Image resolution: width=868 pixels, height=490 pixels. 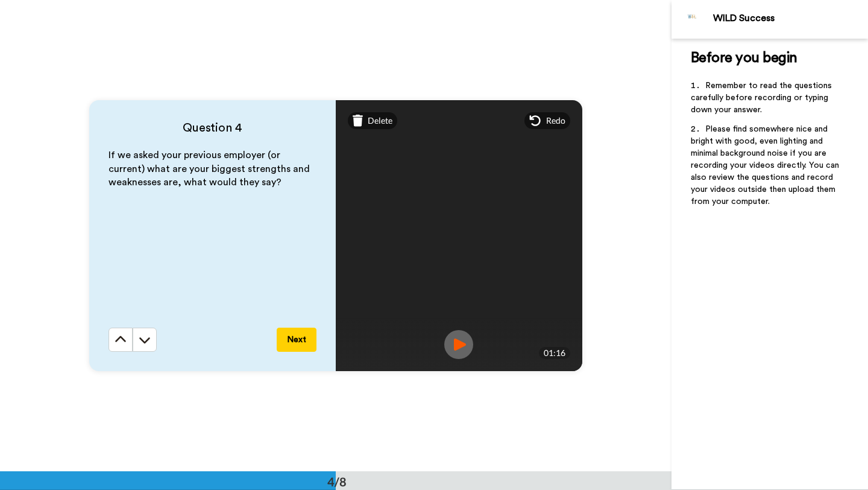 I want to click on div: Delete, so click(x=372, y=121).